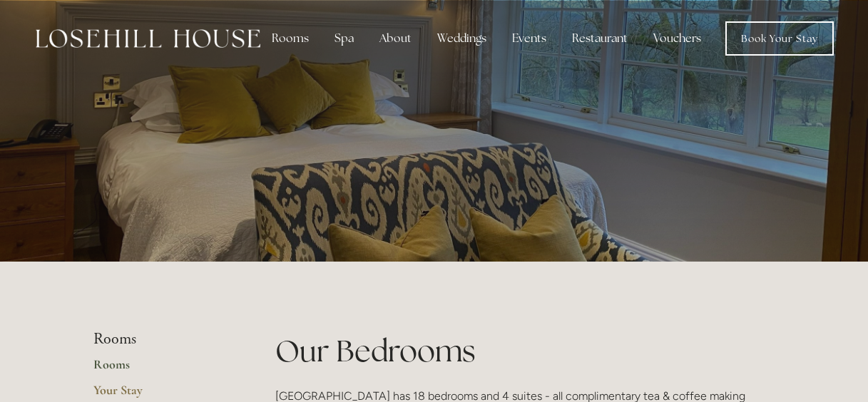 The width and height of the screenshot is (868, 402). Describe the element at coordinates (530, 38) in the screenshot. I see `div: Events` at that location.